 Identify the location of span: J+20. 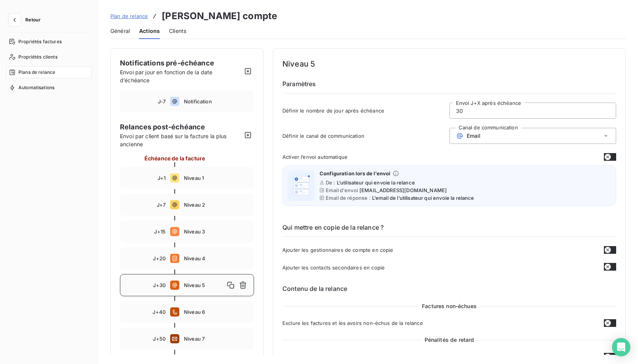
(159, 258).